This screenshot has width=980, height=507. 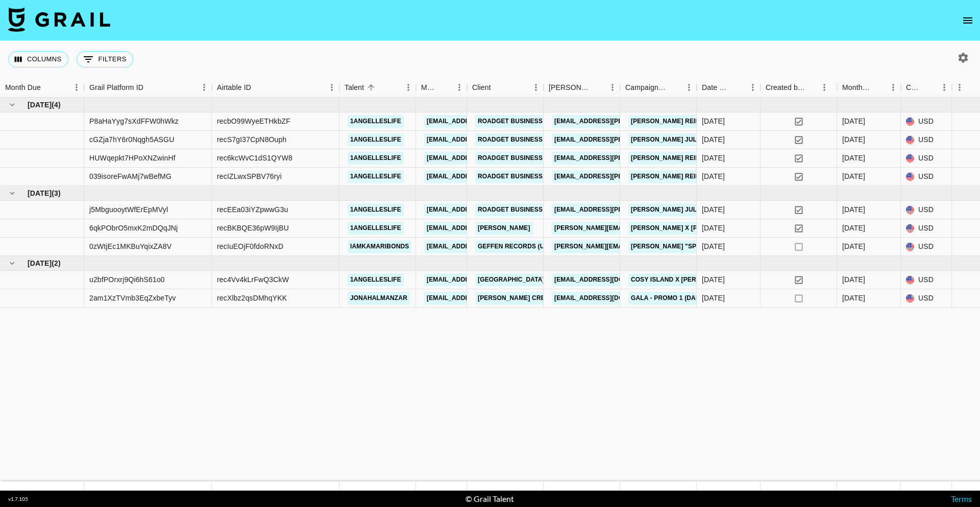 I want to click on div: rec6kcWvC1dS1QYW8, so click(x=254, y=158).